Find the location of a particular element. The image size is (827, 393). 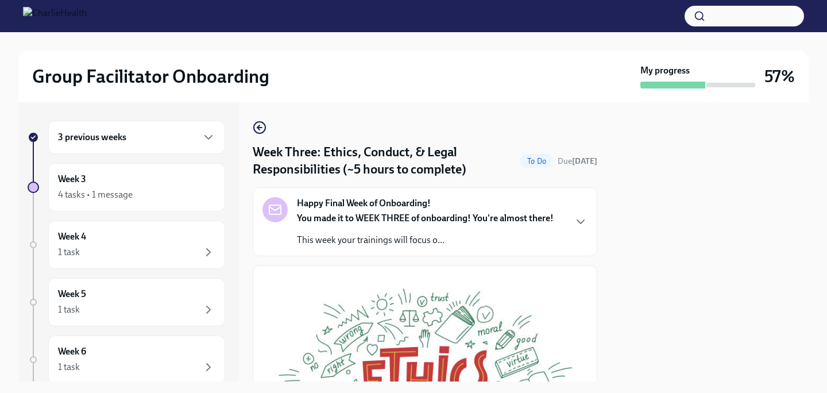

a: Week 61 task is located at coordinates (126, 360).